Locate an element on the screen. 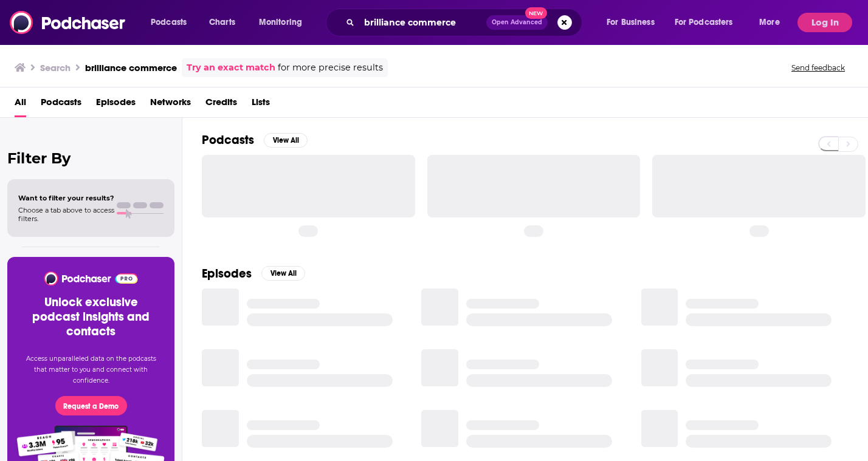 This screenshot has width=868, height=461. h3: Search is located at coordinates (55, 68).